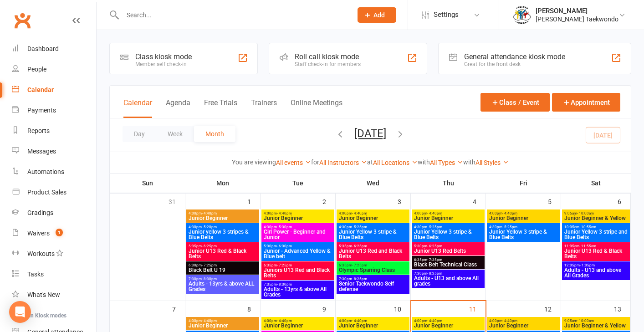 Image resolution: width=644 pixels, height=332 pixels. I want to click on button: Agenda, so click(178, 108).